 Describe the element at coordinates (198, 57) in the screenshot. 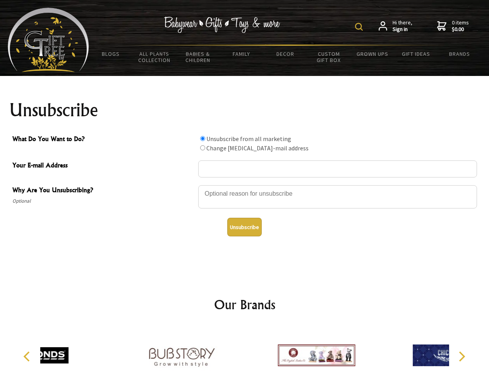

I see `a: Babies & Children` at that location.